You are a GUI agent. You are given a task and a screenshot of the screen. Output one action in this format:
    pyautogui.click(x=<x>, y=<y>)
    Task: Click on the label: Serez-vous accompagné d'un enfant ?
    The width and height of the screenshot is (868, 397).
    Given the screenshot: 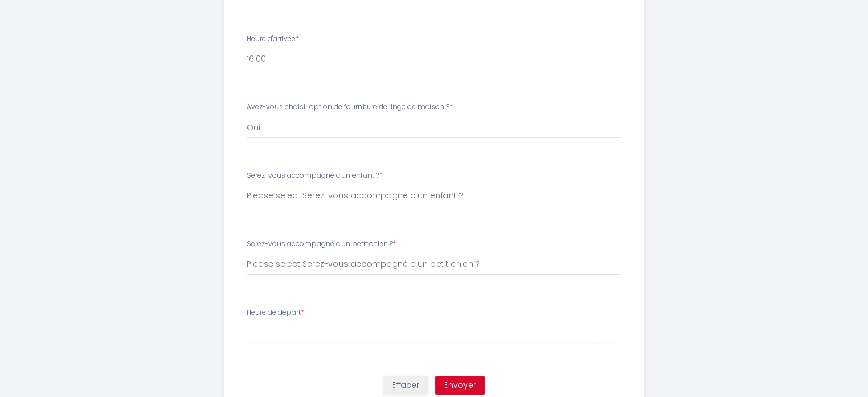 What is the action you would take?
    pyautogui.click(x=315, y=175)
    